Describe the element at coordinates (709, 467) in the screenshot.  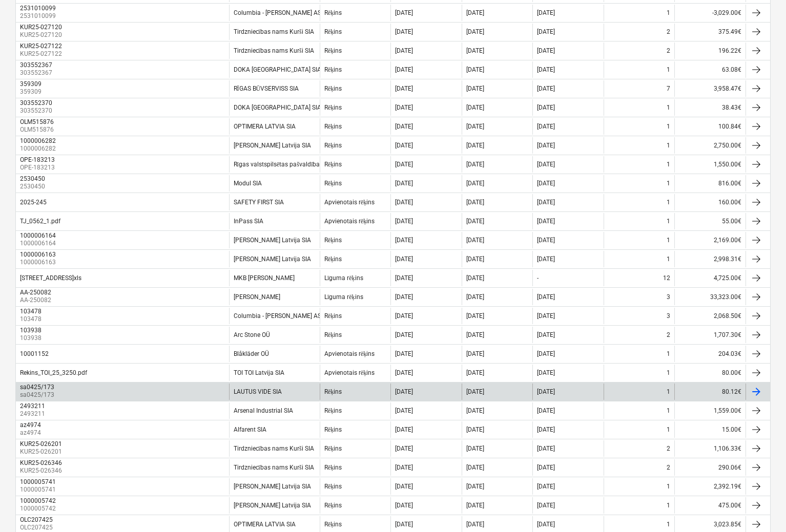
I see `div: 290.06€` at that location.